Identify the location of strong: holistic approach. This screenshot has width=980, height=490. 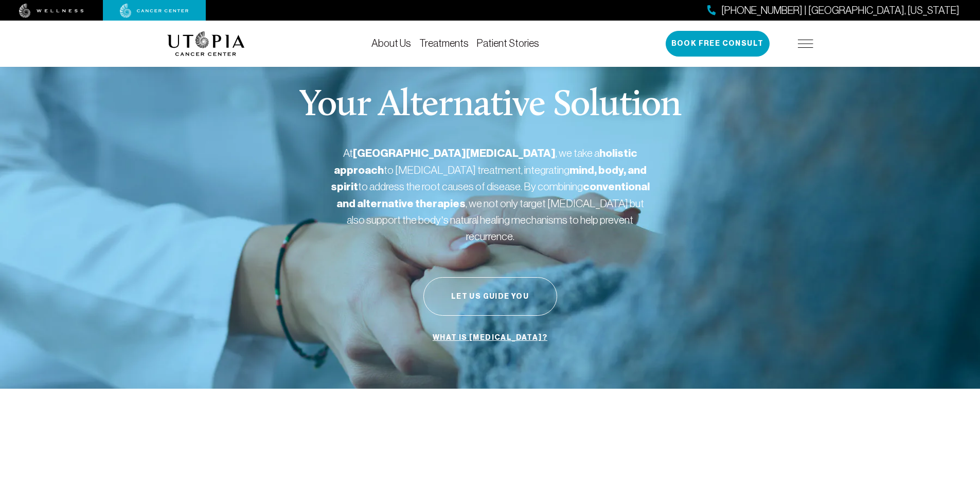
(486, 162).